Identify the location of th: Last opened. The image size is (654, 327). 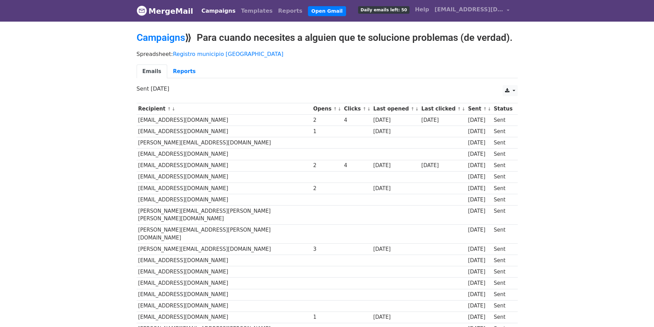
(396, 109).